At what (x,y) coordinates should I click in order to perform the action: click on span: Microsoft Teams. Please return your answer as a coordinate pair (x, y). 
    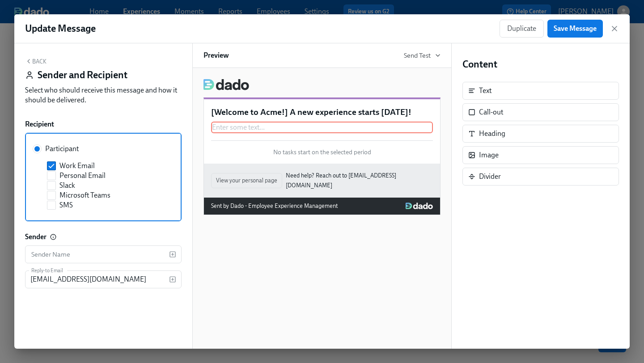
    Looking at the image, I should click on (85, 196).